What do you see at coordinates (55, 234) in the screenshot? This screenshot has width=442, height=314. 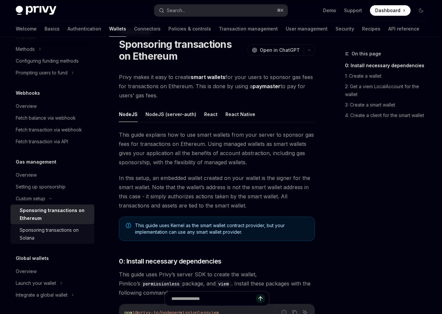 I see `div: Sponsoring transactions on Solana` at bounding box center [55, 234].